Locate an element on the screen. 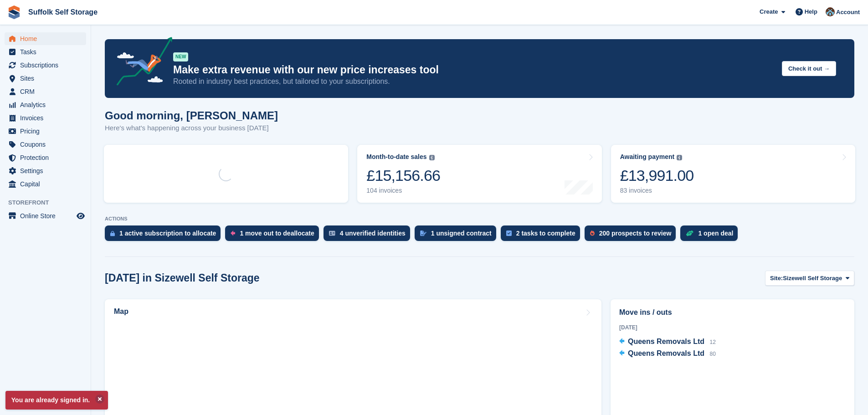 The image size is (868, 415). span: Coupons is located at coordinates (48, 145).